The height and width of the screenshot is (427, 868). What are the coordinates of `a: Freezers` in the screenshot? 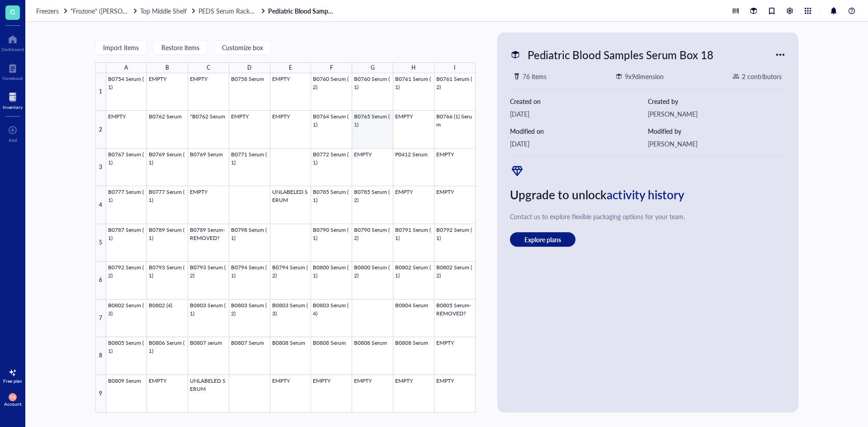 It's located at (53, 11).